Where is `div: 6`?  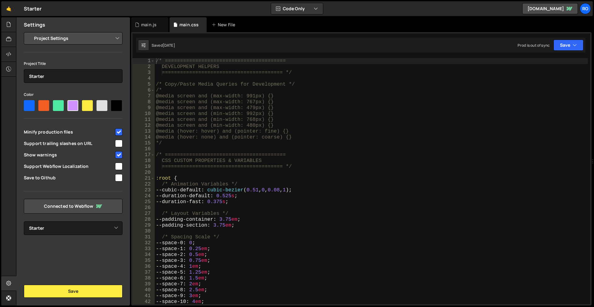 div: 6 is located at coordinates (144, 90).